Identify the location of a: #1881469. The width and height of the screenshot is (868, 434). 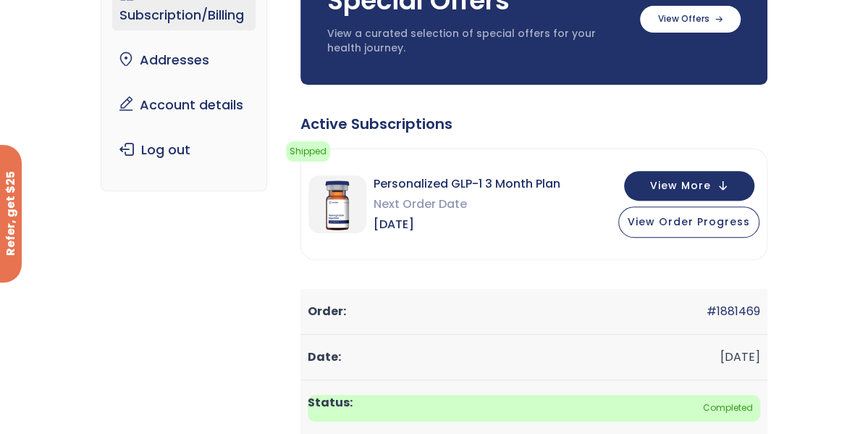
(733, 311).